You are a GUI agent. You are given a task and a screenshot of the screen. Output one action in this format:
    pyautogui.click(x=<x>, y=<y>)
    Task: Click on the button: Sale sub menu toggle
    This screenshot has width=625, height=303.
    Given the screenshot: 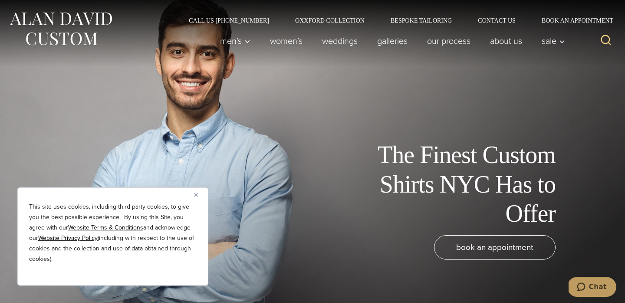 What is the action you would take?
    pyautogui.click(x=551, y=41)
    